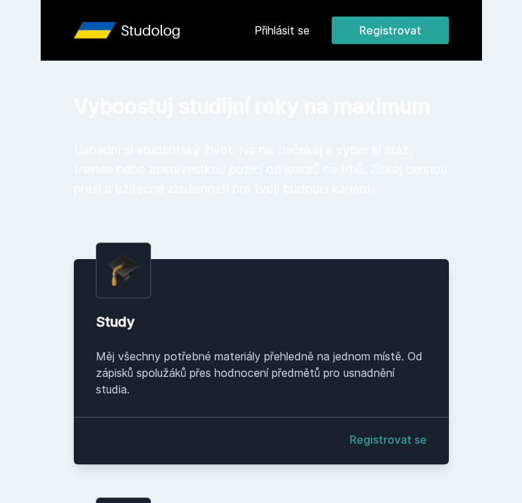 Image resolution: width=522 pixels, height=503 pixels. I want to click on a: Registrovat se, so click(388, 440).